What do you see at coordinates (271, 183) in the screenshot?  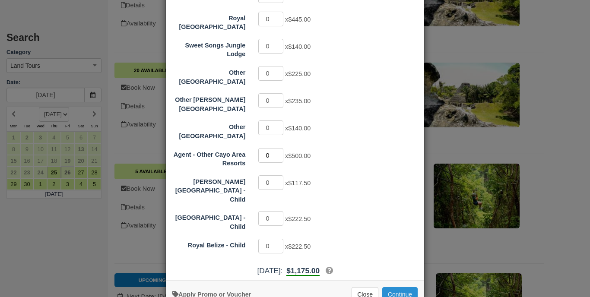 I see `input: Hopkins Bay Resort - Child` at bounding box center [271, 183].